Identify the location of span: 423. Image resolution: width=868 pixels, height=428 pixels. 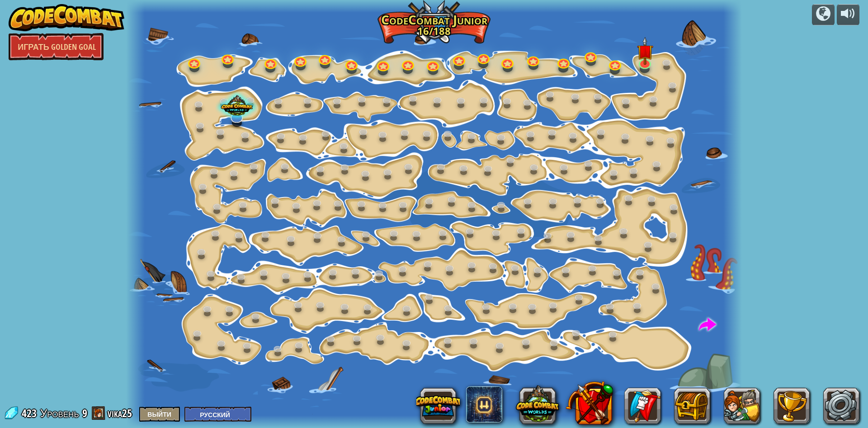
(30, 413).